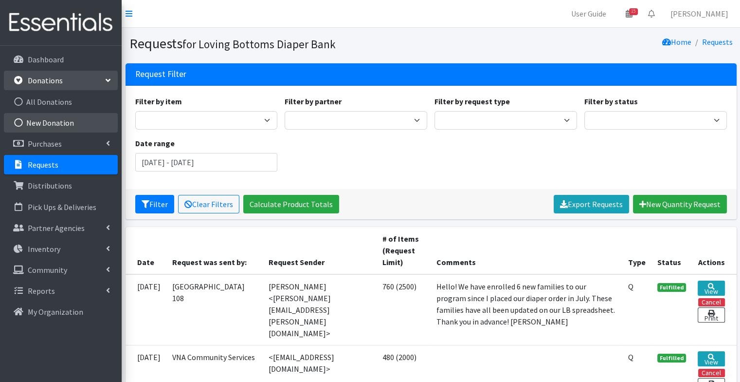  Describe the element at coordinates (591, 204) in the screenshot. I see `a: Export Requests` at that location.